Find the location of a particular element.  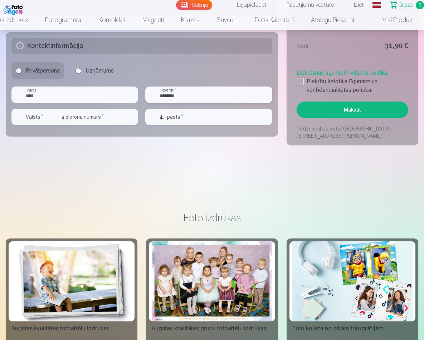

div: Augstas kvalitātes grupu fotoattēlu izdrukas is located at coordinates (212, 329).